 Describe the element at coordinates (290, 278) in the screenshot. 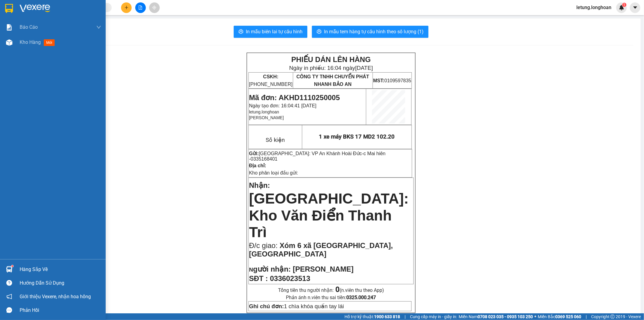

I see `span: 0336023513` at that location.